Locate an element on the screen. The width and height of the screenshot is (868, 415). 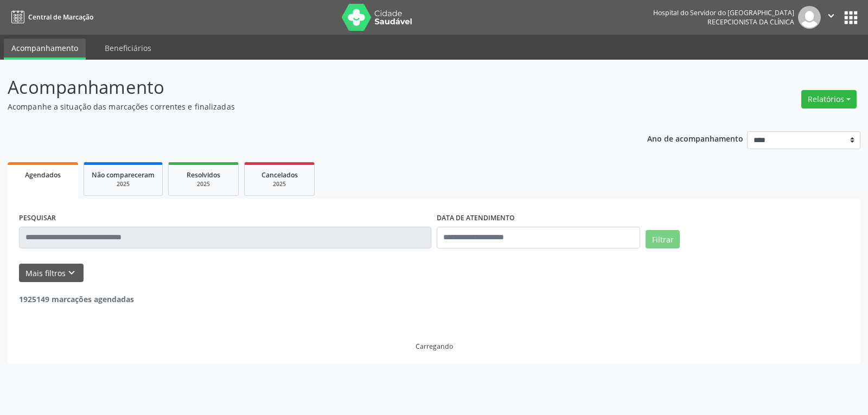
strong: 1925149 marcações agendadas is located at coordinates (77, 299).